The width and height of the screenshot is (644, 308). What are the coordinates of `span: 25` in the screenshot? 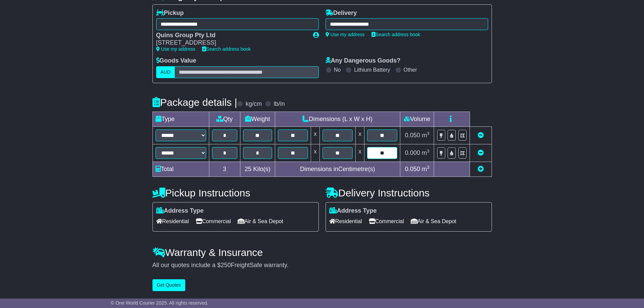 It's located at (248, 169).